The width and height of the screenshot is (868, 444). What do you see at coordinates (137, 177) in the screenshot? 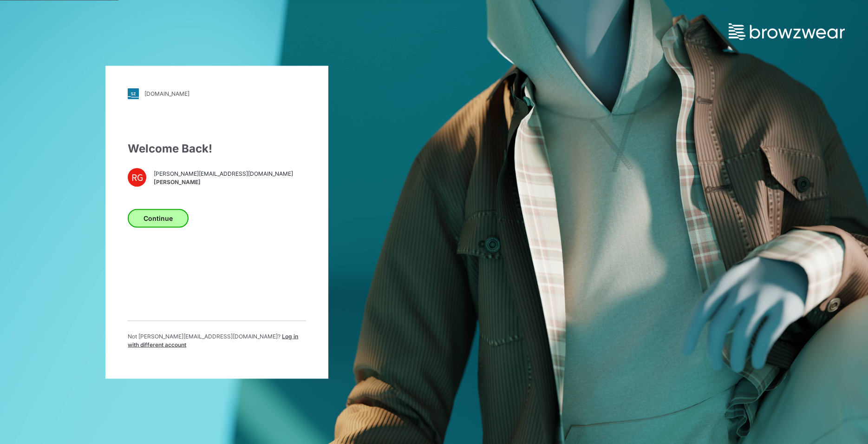
I see `div: RG` at bounding box center [137, 177].